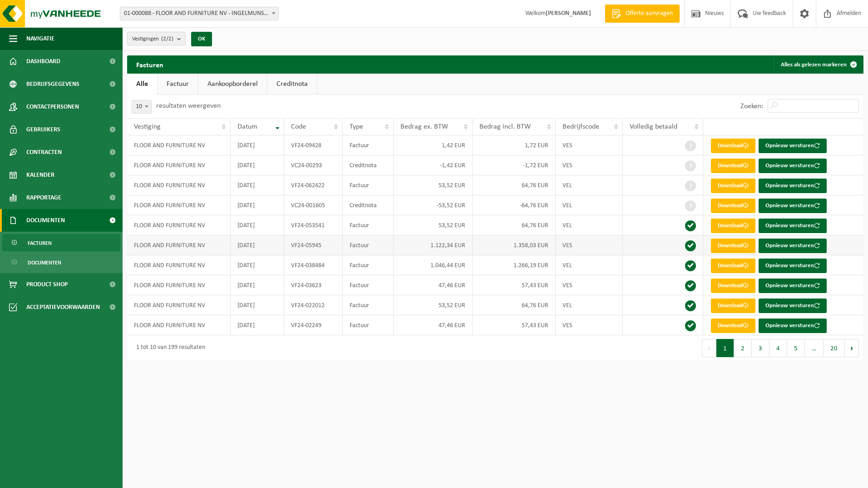 Image resolution: width=868 pixels, height=488 pixels. Describe the element at coordinates (760, 348) in the screenshot. I see `button: 3` at that location.